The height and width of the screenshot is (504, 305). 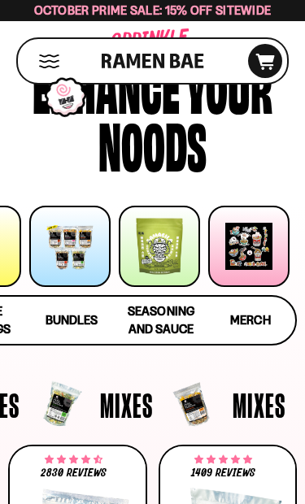 I want to click on div: your, so click(x=229, y=86).